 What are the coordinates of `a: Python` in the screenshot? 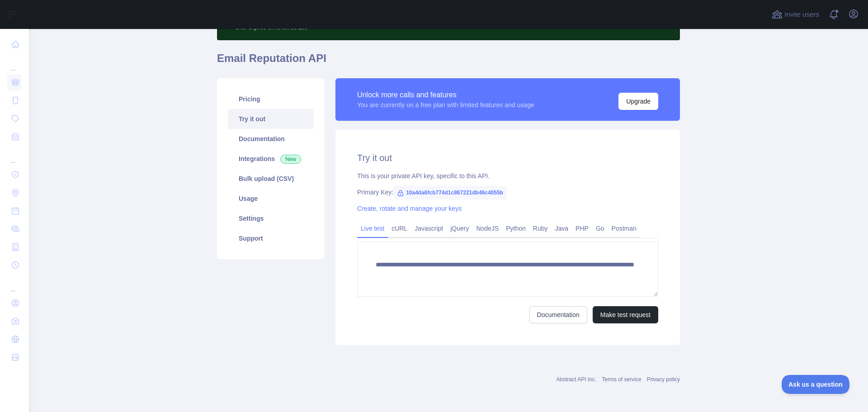 It's located at (516, 228).